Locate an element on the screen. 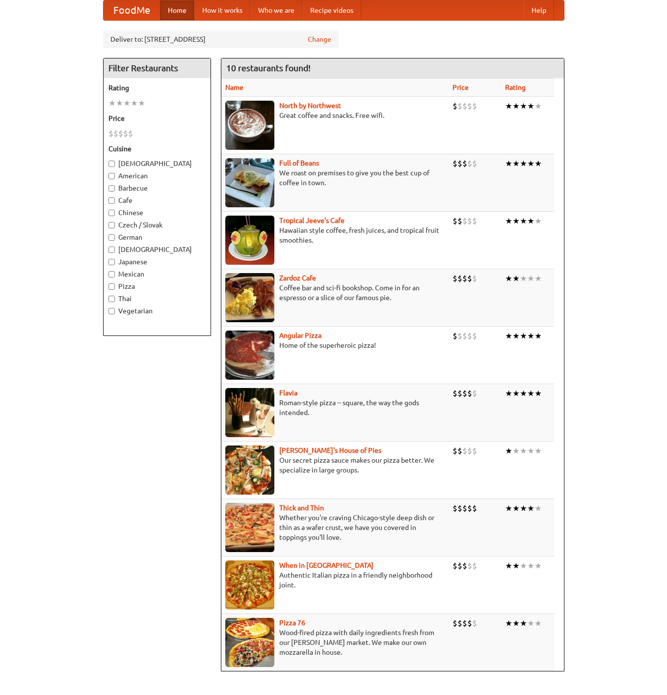 The image size is (667, 695). b: Zardoz Cafe is located at coordinates (298, 278).